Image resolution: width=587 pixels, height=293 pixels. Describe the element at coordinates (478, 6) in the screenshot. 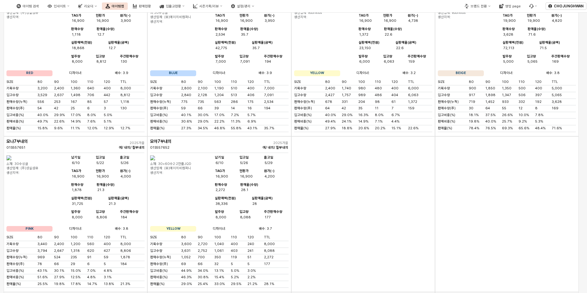

I see `button: 브랜드 전환` at that location.